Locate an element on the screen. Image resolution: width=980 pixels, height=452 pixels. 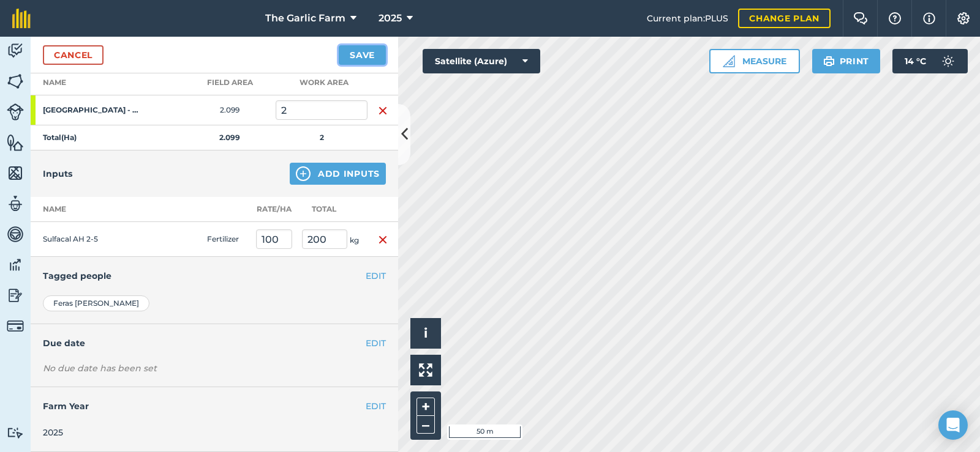
strong: Total ( Ha ) is located at coordinates (59, 137).